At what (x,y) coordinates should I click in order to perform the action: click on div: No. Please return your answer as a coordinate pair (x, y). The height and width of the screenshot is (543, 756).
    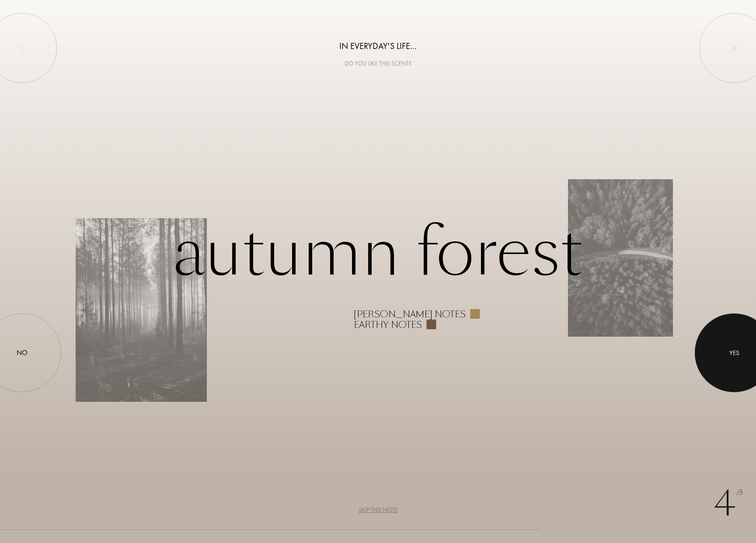
    Looking at the image, I should click on (22, 353).